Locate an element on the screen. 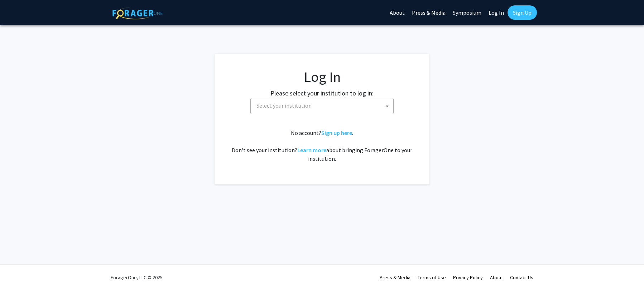 The width and height of the screenshot is (644, 290). a: Press & Media is located at coordinates (395, 277).